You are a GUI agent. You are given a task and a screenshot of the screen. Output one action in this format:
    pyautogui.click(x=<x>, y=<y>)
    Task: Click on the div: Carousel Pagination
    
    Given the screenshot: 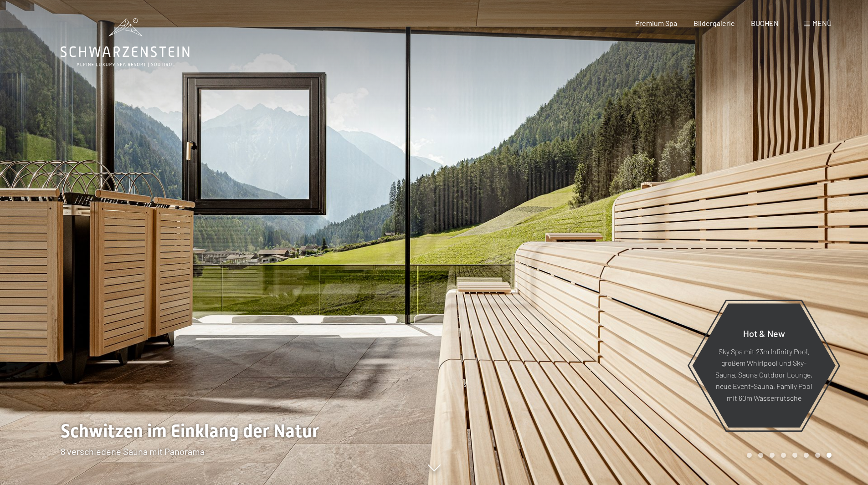 What is the action you would take?
    pyautogui.click(x=787, y=456)
    